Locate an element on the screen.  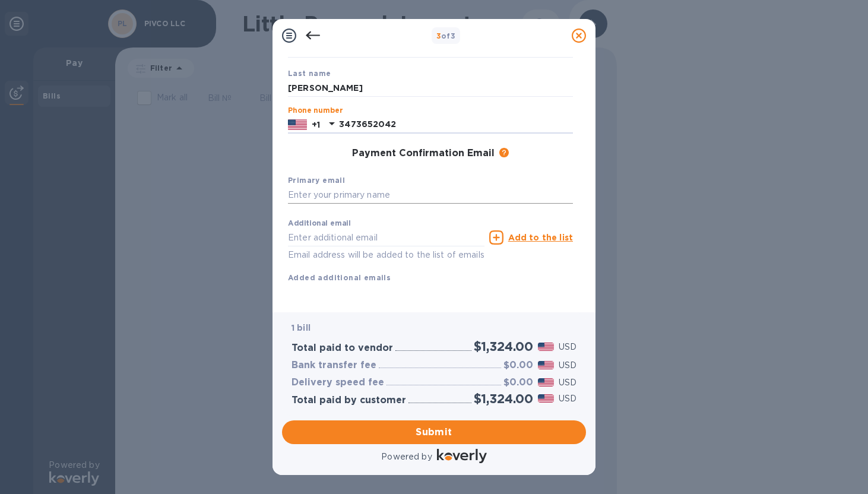
b: Last name is located at coordinates (309, 73).